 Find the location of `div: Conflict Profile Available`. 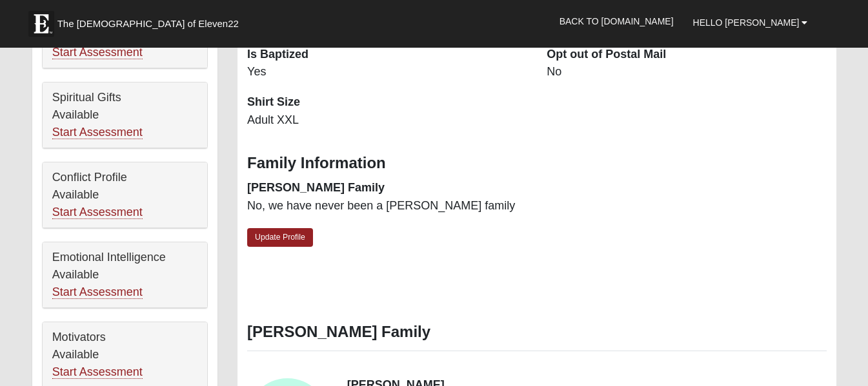

div: Conflict Profile Available is located at coordinates (124, 195).